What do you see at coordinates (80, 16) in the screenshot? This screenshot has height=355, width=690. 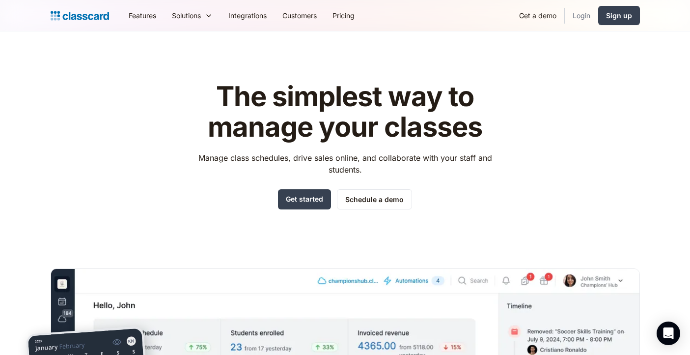 I see `a: home` at bounding box center [80, 16].